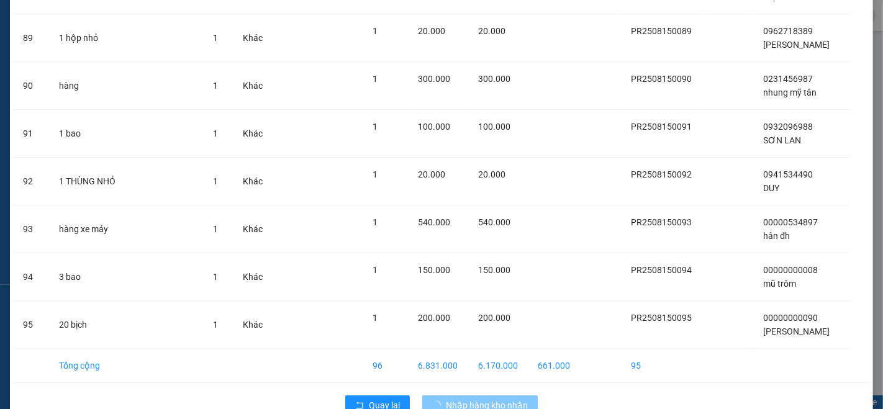  What do you see at coordinates (661, 31) in the screenshot?
I see `span: PR2508150089` at bounding box center [661, 31].